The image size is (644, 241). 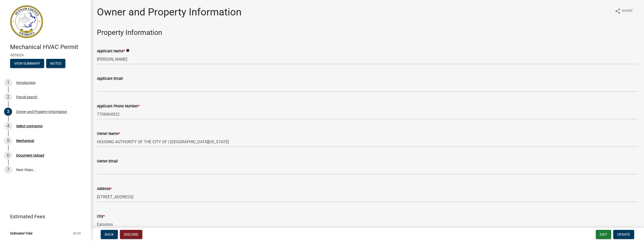 What do you see at coordinates (56, 64) in the screenshot?
I see `wm-modal-confirm: Notes` at bounding box center [56, 64].